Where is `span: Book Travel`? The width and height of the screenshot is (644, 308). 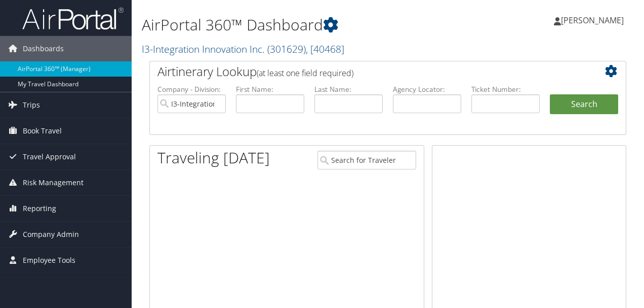
span: Book Travel is located at coordinates (42, 131).